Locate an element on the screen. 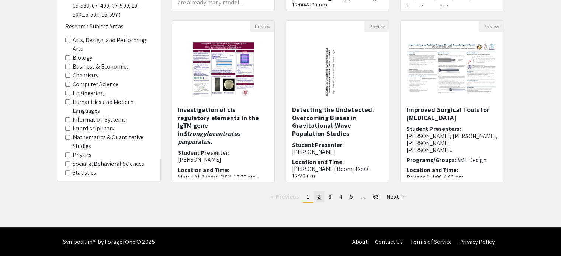 This screenshot has height=256, width=561. a: Privacy Policy is located at coordinates (477, 242).